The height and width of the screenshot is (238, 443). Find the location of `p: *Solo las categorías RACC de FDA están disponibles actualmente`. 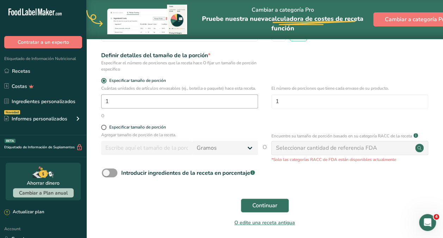

p: *Solo las categorías RACC de FDA están disponibles actualmente is located at coordinates (350, 159).